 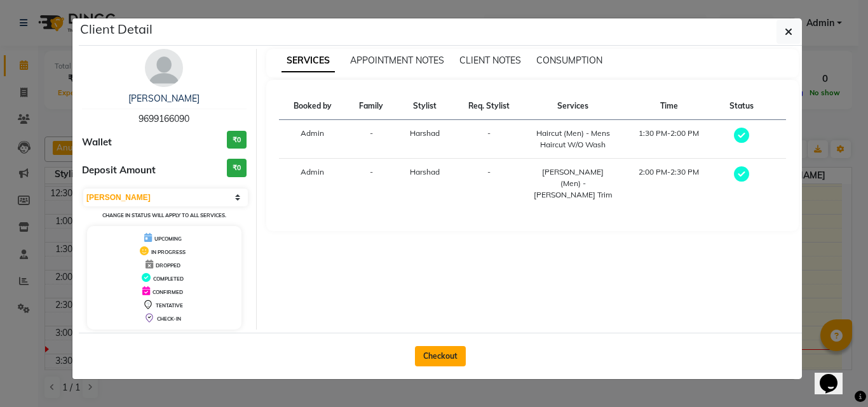 What do you see at coordinates (97, 142) in the screenshot?
I see `span: Wallet` at bounding box center [97, 142].